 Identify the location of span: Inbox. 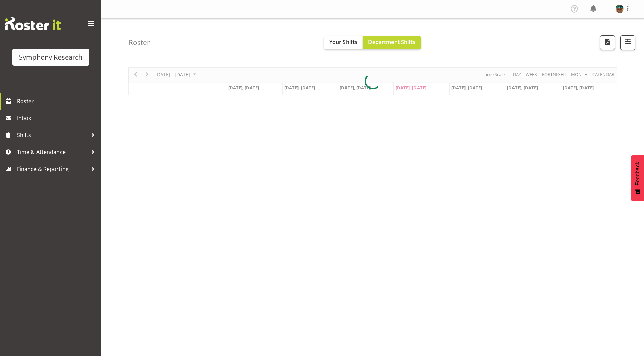
(58, 118).